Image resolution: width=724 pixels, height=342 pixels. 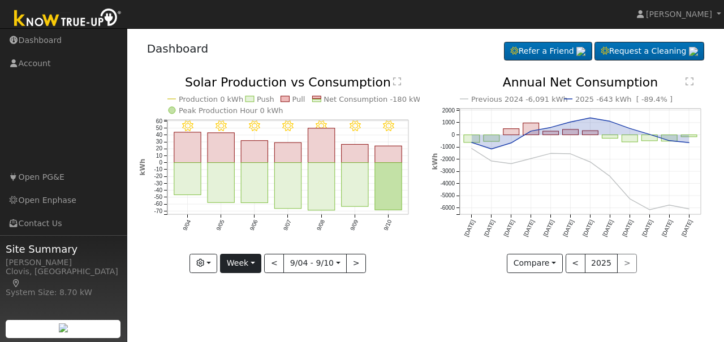 I want to click on div: System Size: 8.70 kW, so click(x=63, y=292).